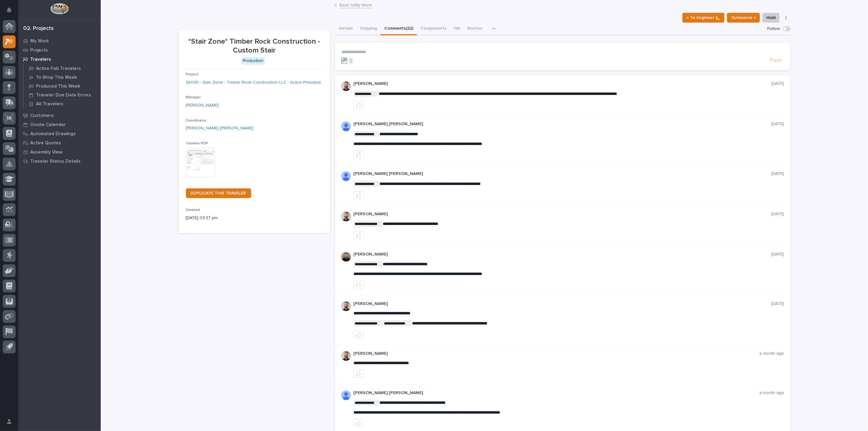 Image resolution: width=868 pixels, height=431 pixels. I want to click on span: Project, so click(193, 75).